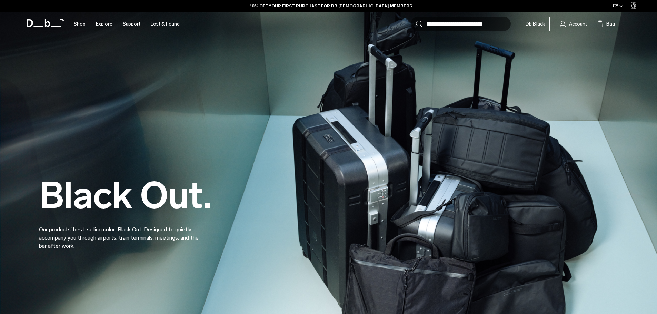  Describe the element at coordinates (131, 24) in the screenshot. I see `a: Support` at that location.